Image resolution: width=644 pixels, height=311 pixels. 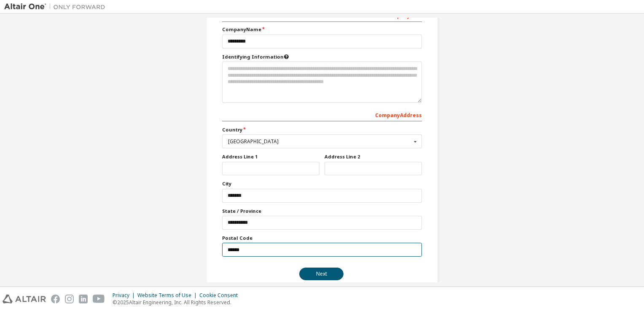 What do you see at coordinates (168, 295) in the screenshot?
I see `div: Website Terms of Use` at bounding box center [168, 295].